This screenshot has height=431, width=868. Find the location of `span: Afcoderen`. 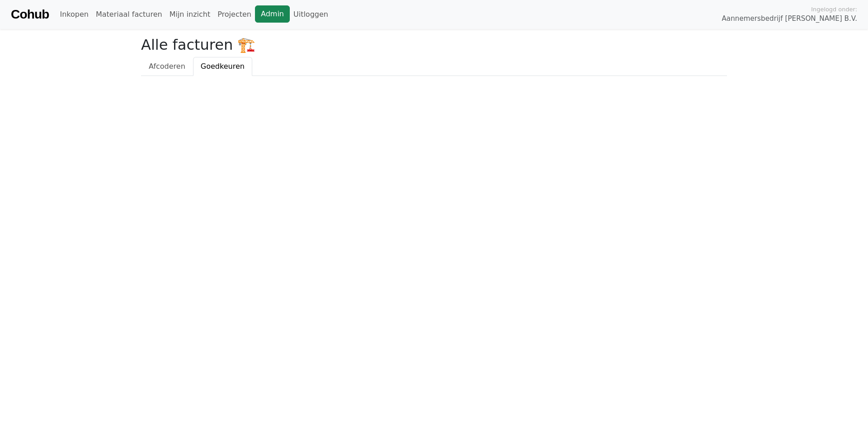

span: Afcoderen is located at coordinates (167, 66).